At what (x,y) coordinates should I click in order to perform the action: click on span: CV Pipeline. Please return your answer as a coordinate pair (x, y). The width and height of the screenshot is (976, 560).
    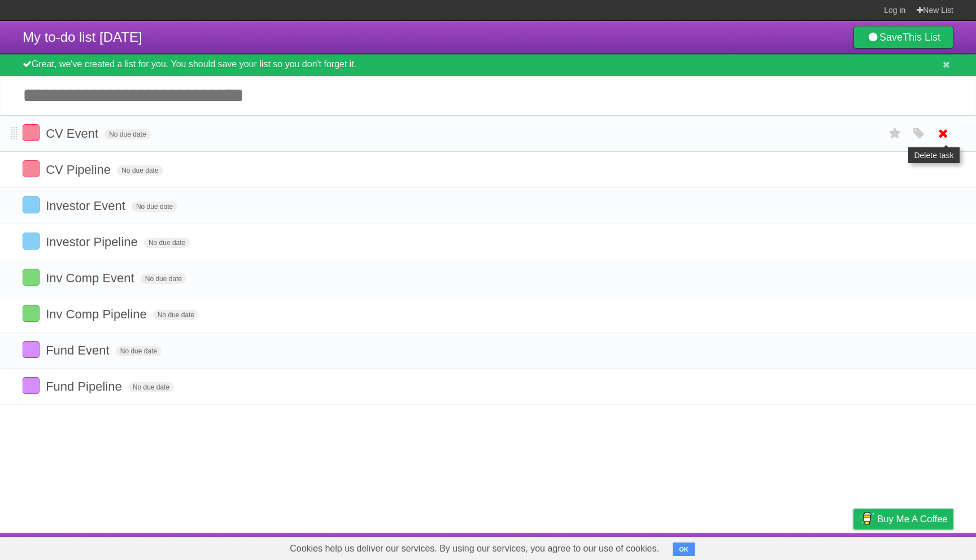
    Looking at the image, I should click on (80, 169).